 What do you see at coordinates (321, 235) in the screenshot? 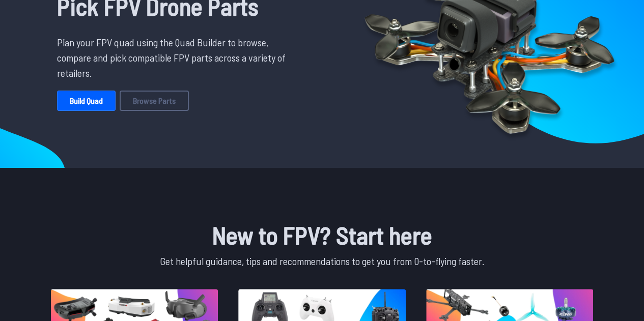
I see `h1: New to FPV? Start here` at bounding box center [321, 235].